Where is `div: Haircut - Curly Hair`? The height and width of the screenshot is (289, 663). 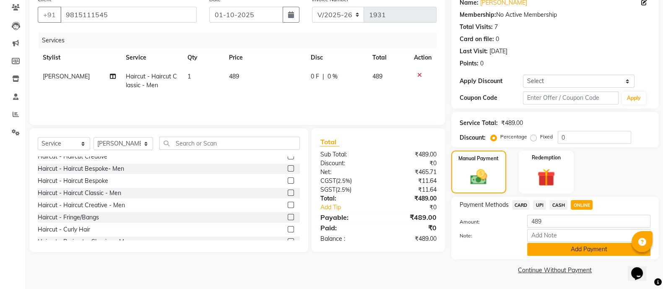
div: Haircut - Curly Hair is located at coordinates (64, 229).